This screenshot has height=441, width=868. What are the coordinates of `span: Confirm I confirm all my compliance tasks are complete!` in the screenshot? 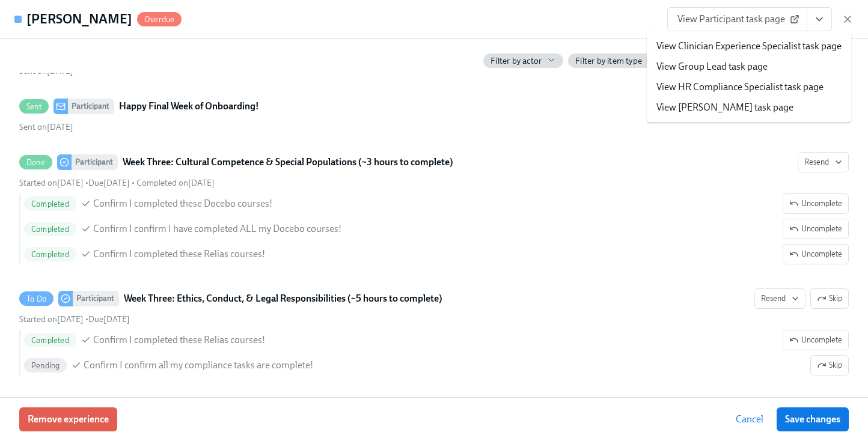 It's located at (199, 365).